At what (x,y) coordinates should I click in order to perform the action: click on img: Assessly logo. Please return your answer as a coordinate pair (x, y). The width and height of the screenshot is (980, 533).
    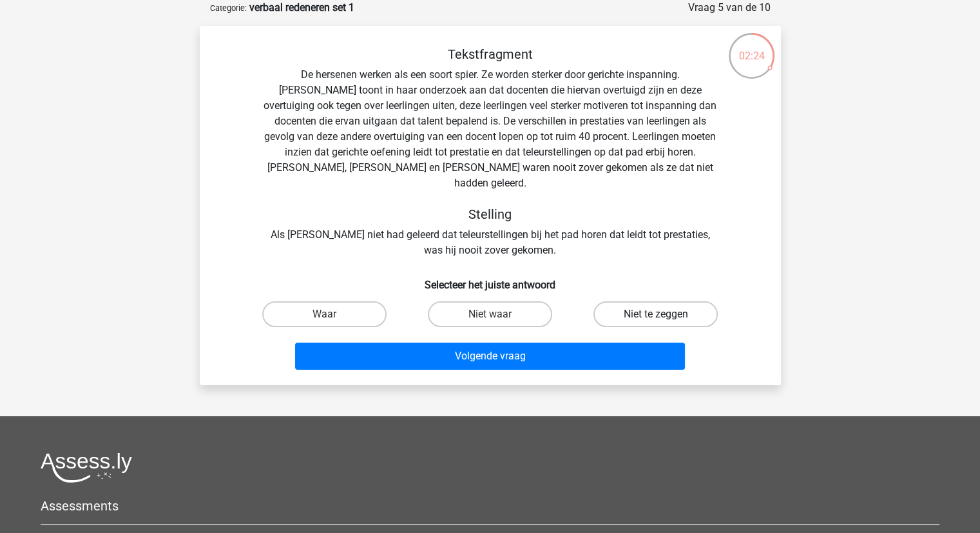
    Looking at the image, I should click on (86, 467).